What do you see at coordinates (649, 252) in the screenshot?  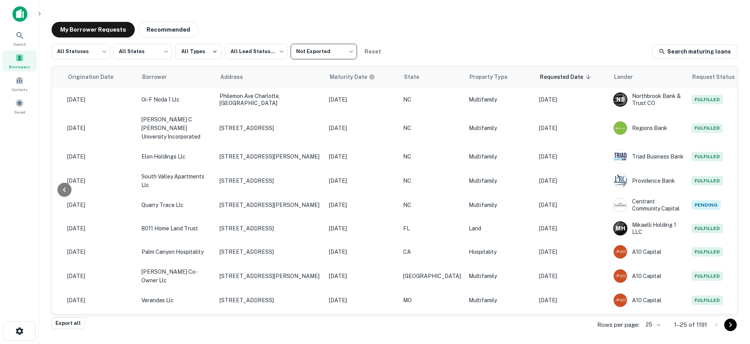 I see `div: A10 Capital` at bounding box center [649, 252].